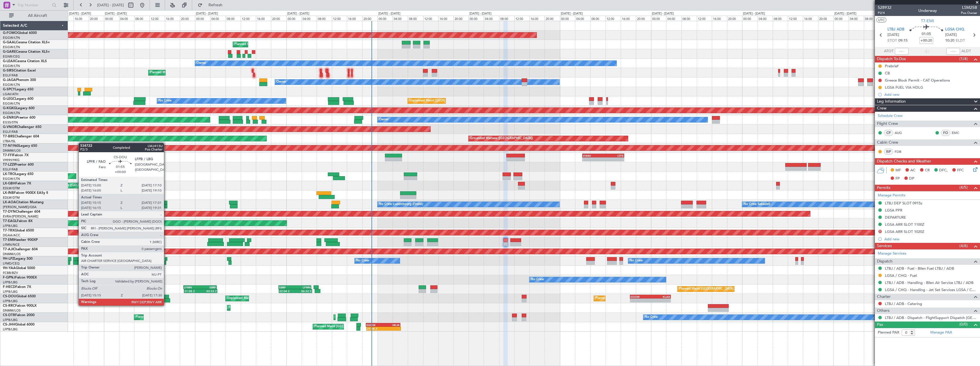 This screenshot has height=366, width=980. What do you see at coordinates (10, 222) in the screenshot?
I see `span: T7-EAGL` at bounding box center [10, 222].